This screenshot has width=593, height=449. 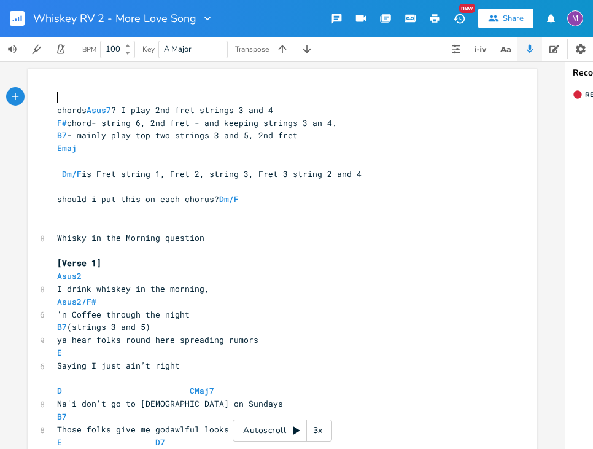 I want to click on button: M, so click(x=576, y=18).